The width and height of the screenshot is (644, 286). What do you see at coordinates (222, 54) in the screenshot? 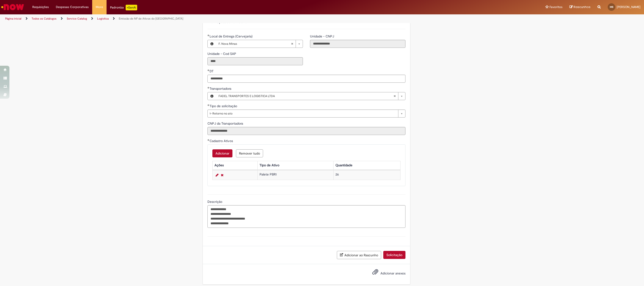
I see `span: Somente leitura - Unidade - Cod SAP` at bounding box center [222, 54].